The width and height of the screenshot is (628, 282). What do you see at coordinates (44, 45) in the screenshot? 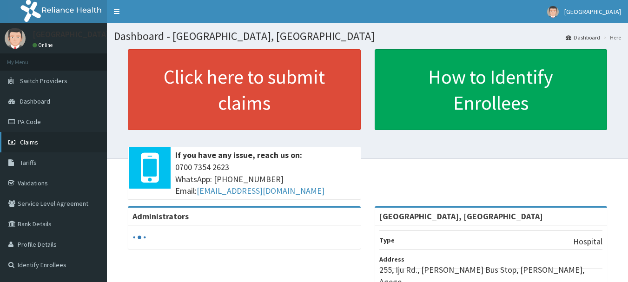
I see `a: Online` at bounding box center [44, 45].